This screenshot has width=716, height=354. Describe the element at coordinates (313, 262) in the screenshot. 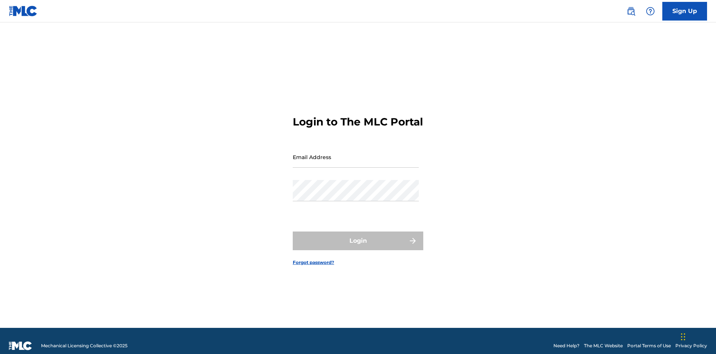

I see `a: Forgot password?` at that location.